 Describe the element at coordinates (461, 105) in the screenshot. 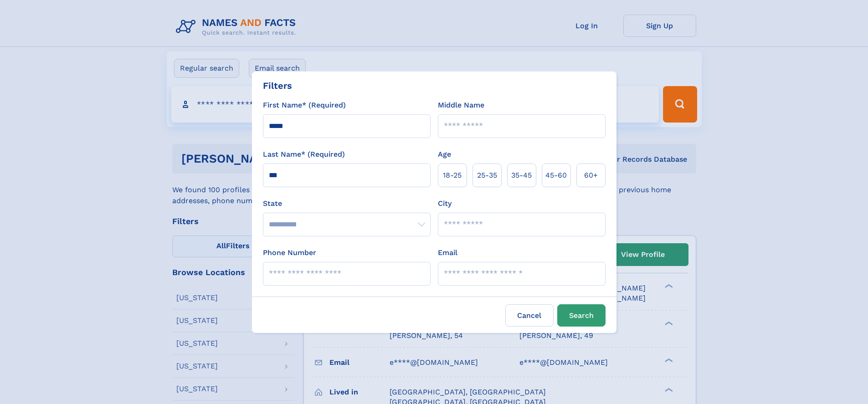

I see `label: Middle Name` at that location.